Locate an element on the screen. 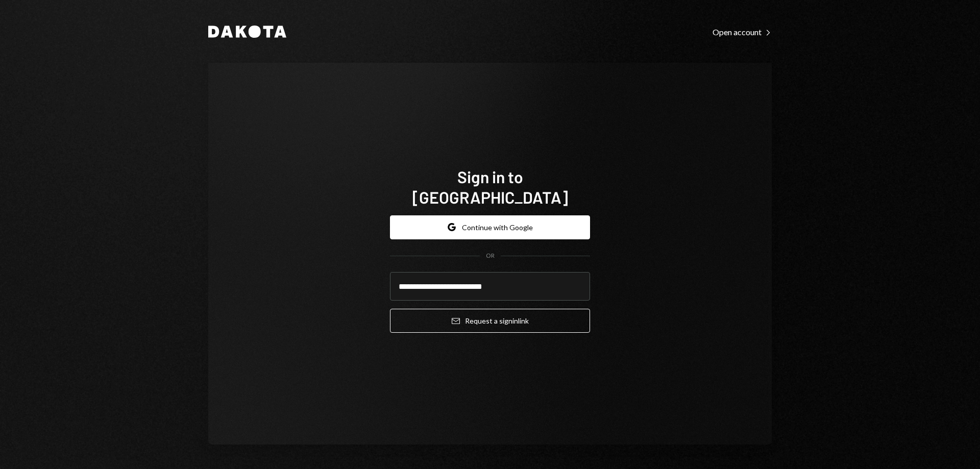  div: Open account is located at coordinates (742, 32).